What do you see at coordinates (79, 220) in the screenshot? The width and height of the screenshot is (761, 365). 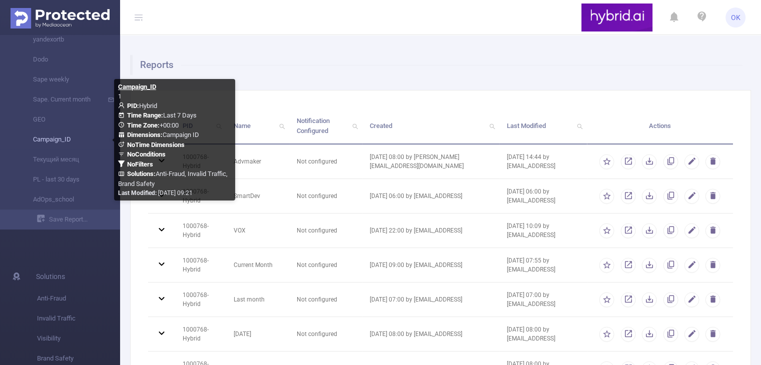 I see `a: Save Report...` at bounding box center [79, 220].